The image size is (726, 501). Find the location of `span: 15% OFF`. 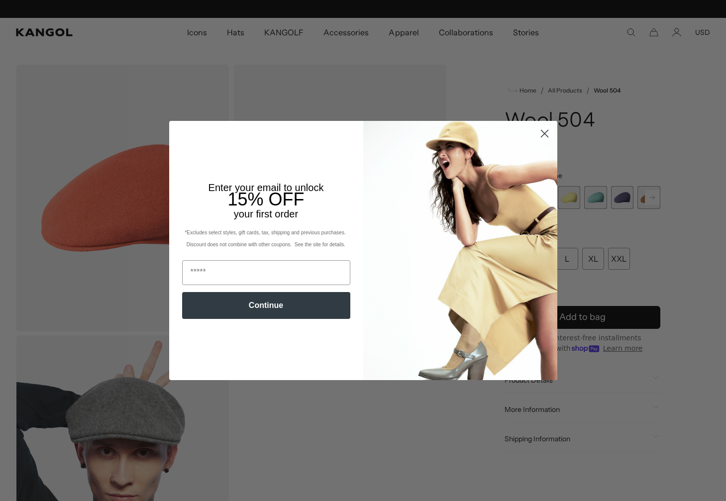

span: 15% OFF is located at coordinates (266, 199).